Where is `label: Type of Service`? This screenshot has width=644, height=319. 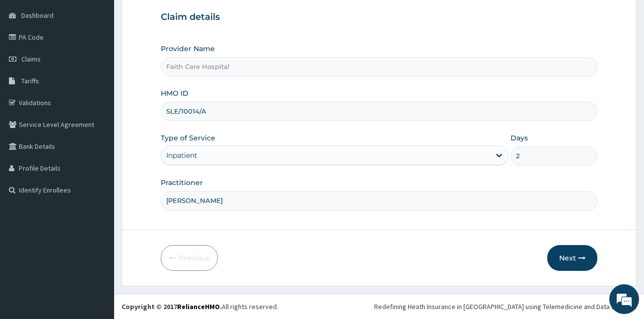
label: Type of Service is located at coordinates (188, 138).